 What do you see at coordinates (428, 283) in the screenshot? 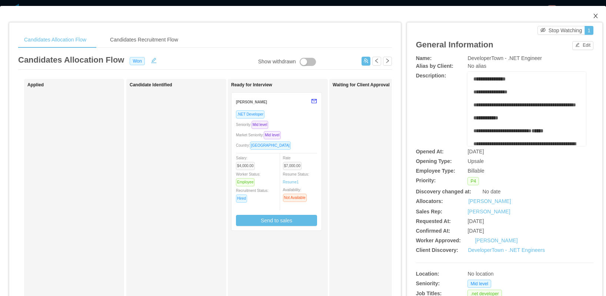
I see `b: Seniority:` at bounding box center [428, 283].